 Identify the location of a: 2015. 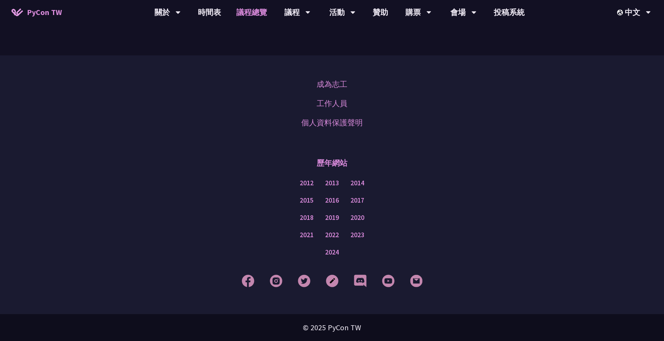
(307, 200).